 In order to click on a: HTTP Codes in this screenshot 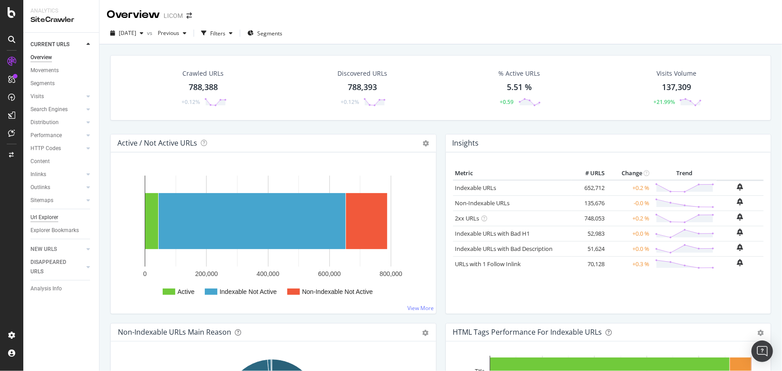, I will do `click(57, 148)`.